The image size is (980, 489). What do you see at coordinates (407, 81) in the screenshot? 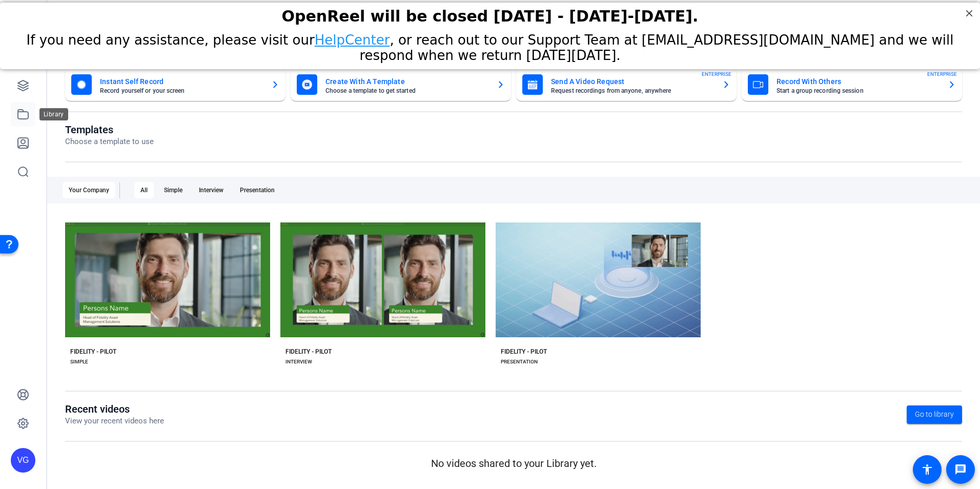
I see `mat-card-title: Create With A Template` at bounding box center [407, 81].